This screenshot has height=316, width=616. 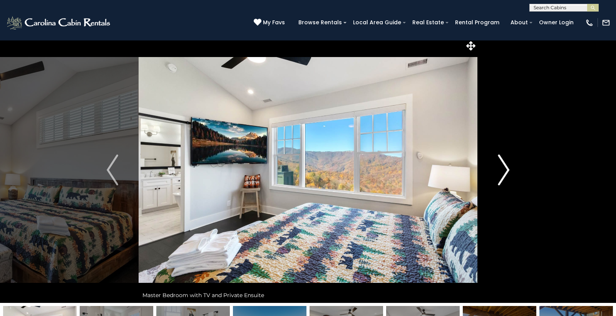 I want to click on button: Previous, so click(x=112, y=170).